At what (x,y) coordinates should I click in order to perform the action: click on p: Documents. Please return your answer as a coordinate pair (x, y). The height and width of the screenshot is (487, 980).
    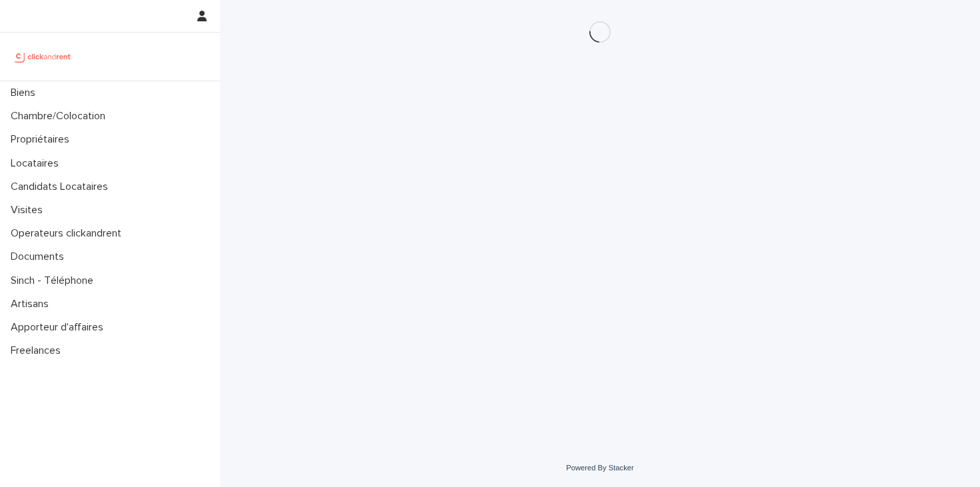
    Looking at the image, I should click on (40, 257).